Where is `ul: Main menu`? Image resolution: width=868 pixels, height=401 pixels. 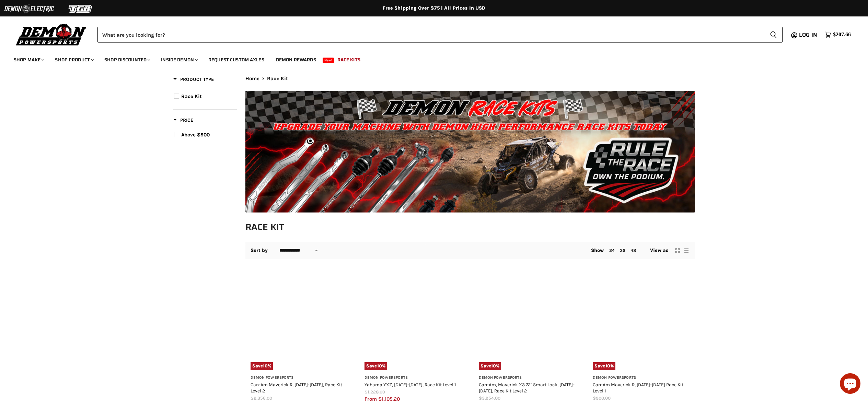
ul: Main menu is located at coordinates (428, 58).